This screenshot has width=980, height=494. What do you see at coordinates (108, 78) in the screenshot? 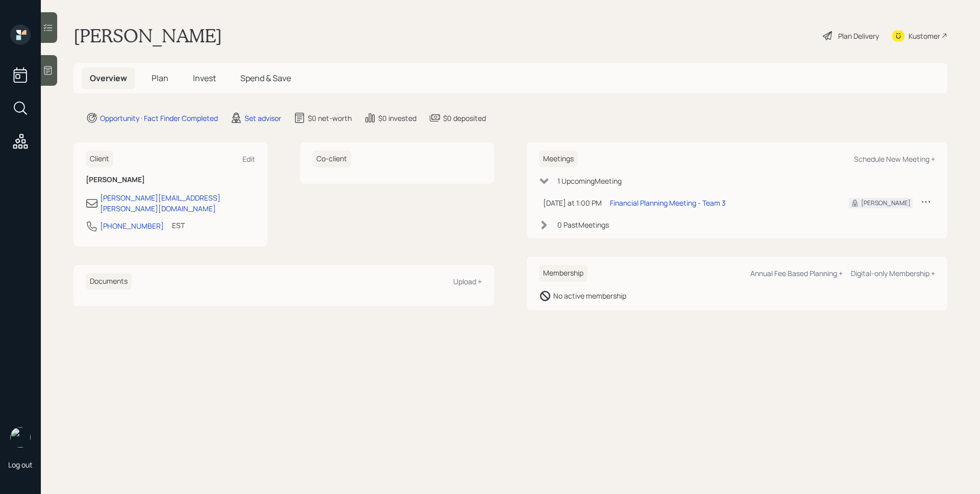
I see `span: Overview` at bounding box center [108, 78].